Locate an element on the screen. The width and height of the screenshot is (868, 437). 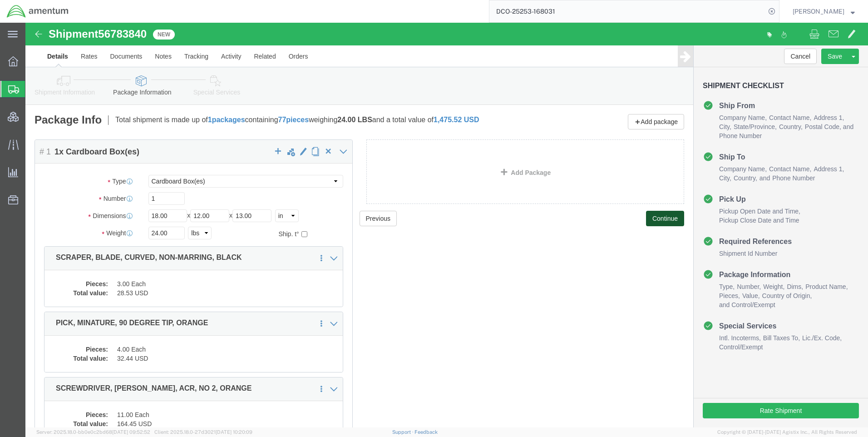
span: Server: 2025.18.0-bb0e0c2bd68 is located at coordinates (93, 432).